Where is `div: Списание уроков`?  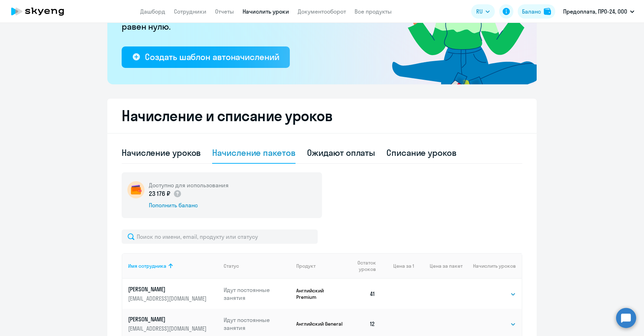 div: Списание уроков is located at coordinates (422, 153).